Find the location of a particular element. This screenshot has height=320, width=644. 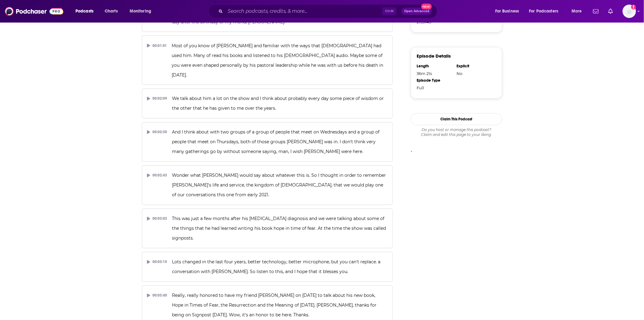

span: Monitoring is located at coordinates (140, 11).